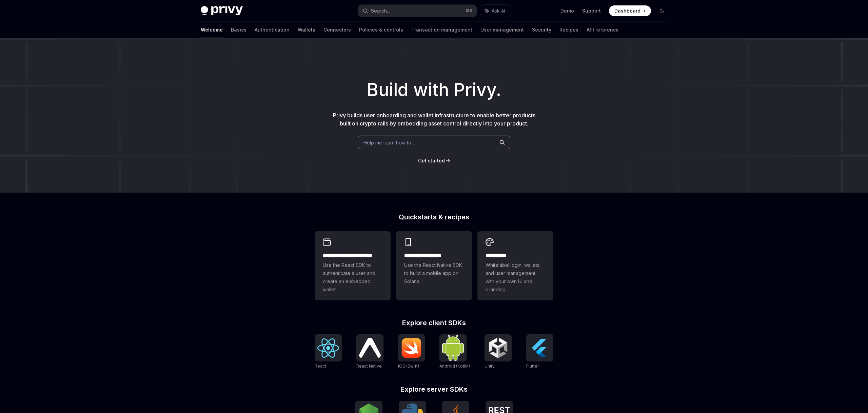 This screenshot has width=868, height=413. I want to click on span: Use the React Native SDK to build a mobile app on Solana., so click(434, 273).